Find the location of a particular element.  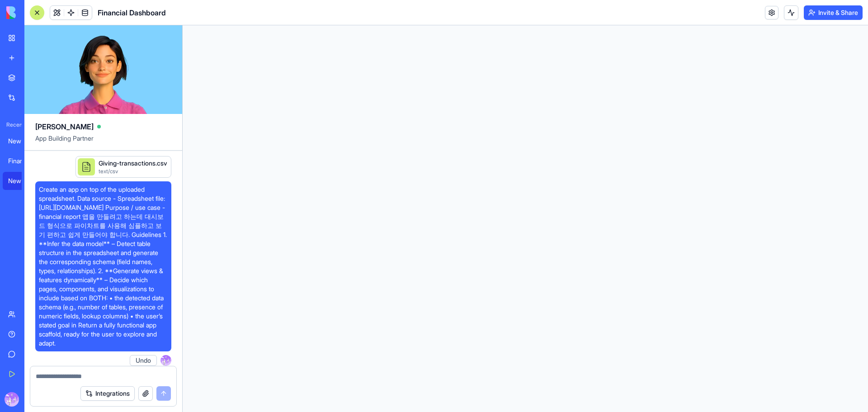

button: Undo is located at coordinates (143, 360).